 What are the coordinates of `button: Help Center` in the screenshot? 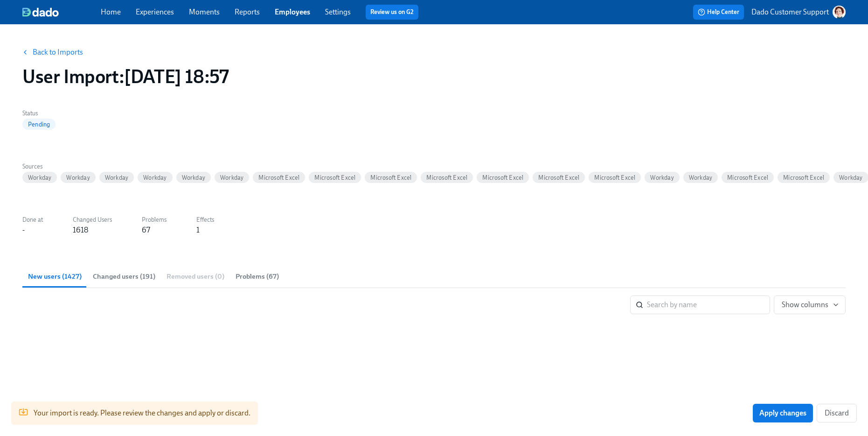 It's located at (718, 12).